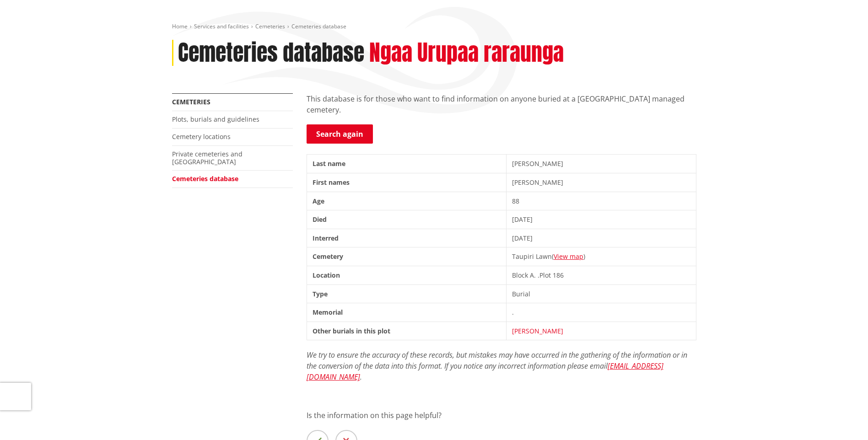  What do you see at coordinates (406, 164) in the screenshot?
I see `th: Last name` at bounding box center [406, 164].